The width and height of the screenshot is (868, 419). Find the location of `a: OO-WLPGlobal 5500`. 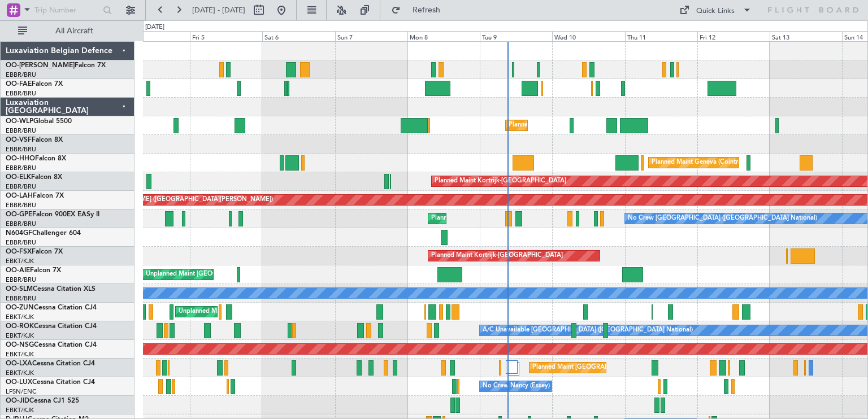

a: OO-WLPGlobal 5500 is located at coordinates (38, 121).